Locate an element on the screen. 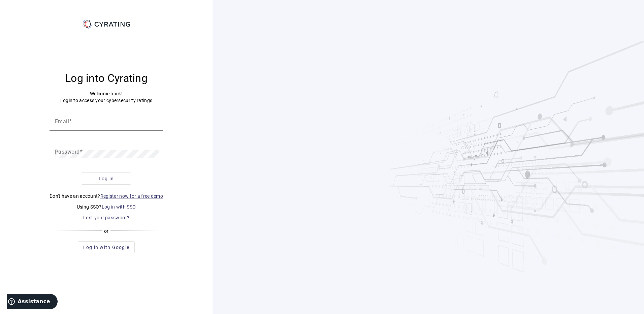 The image size is (644, 314). a: Register now for a free demo is located at coordinates (131, 196).